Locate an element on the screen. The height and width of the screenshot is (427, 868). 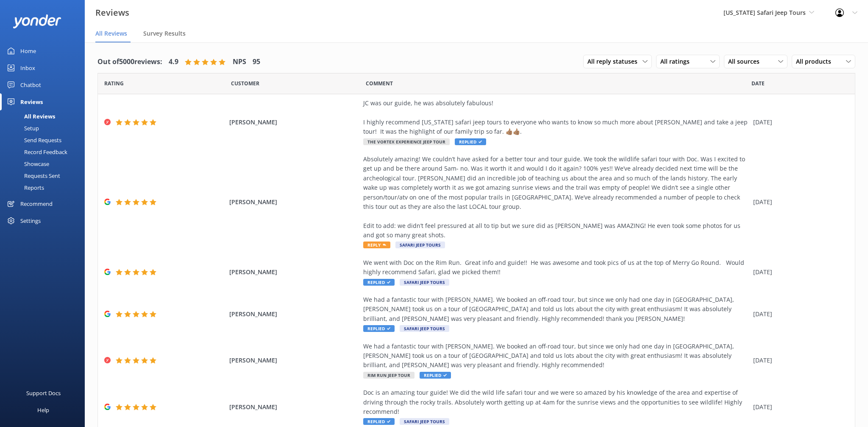
h4: 4.9 is located at coordinates (173, 62).